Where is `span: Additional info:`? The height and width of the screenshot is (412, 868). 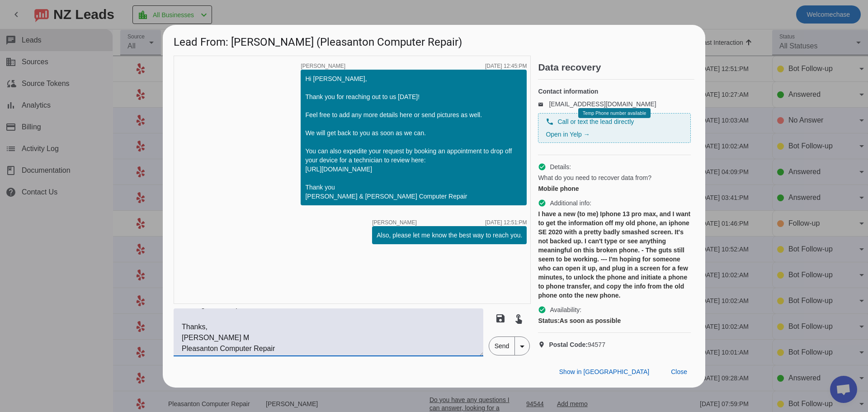
span: Additional info: is located at coordinates (570, 203).